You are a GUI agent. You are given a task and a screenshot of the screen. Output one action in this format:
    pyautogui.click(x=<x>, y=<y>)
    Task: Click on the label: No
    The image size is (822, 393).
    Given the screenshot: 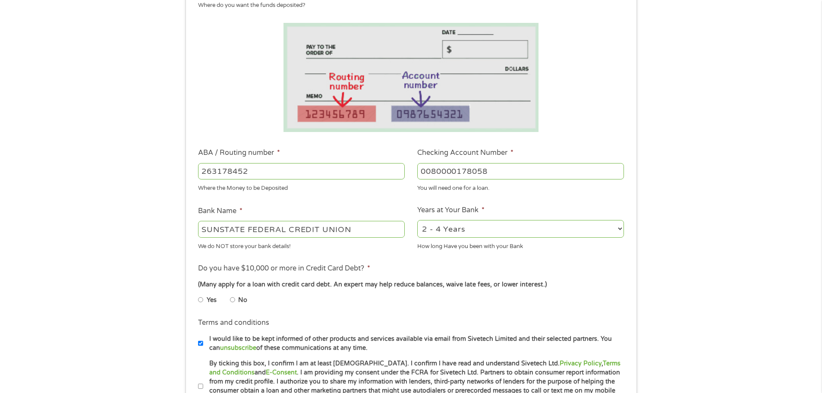 What is the action you would take?
    pyautogui.click(x=243, y=300)
    